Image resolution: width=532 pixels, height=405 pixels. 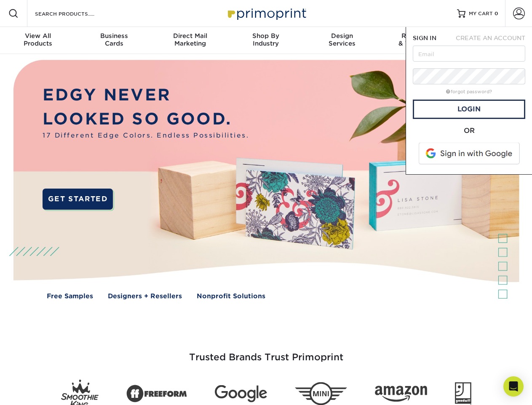 What do you see at coordinates (266, 13) in the screenshot?
I see `img: Primoprint` at bounding box center [266, 13].